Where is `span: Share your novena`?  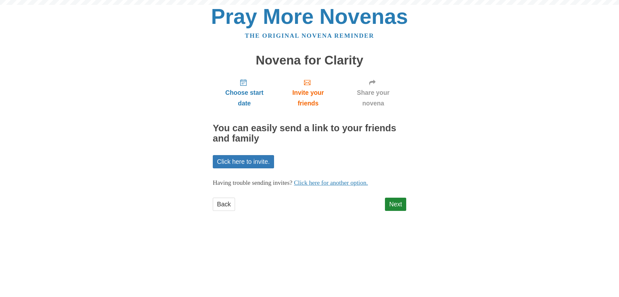 span: Share your novena is located at coordinates (373, 98).